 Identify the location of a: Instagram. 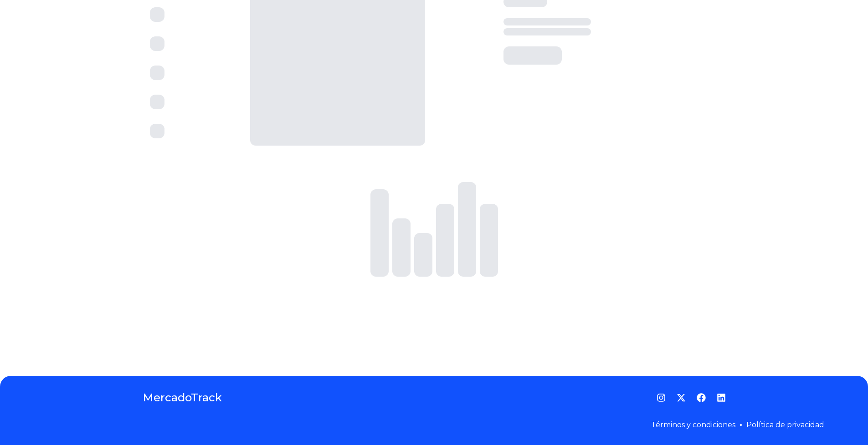
(661, 398).